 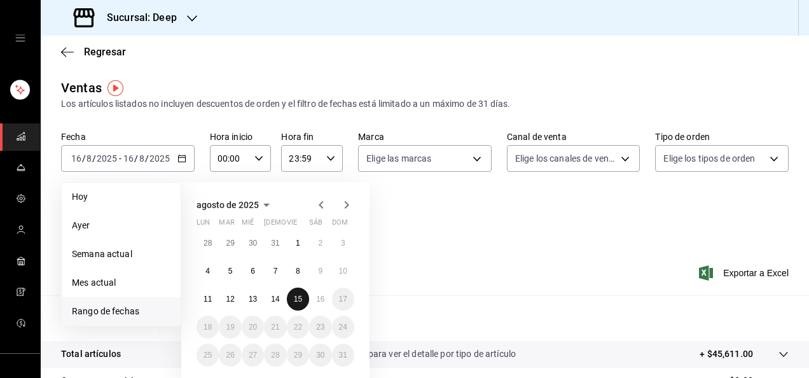 What do you see at coordinates (343, 299) in the screenshot?
I see `abbr: 17 de agosto de 2025` at bounding box center [343, 299].